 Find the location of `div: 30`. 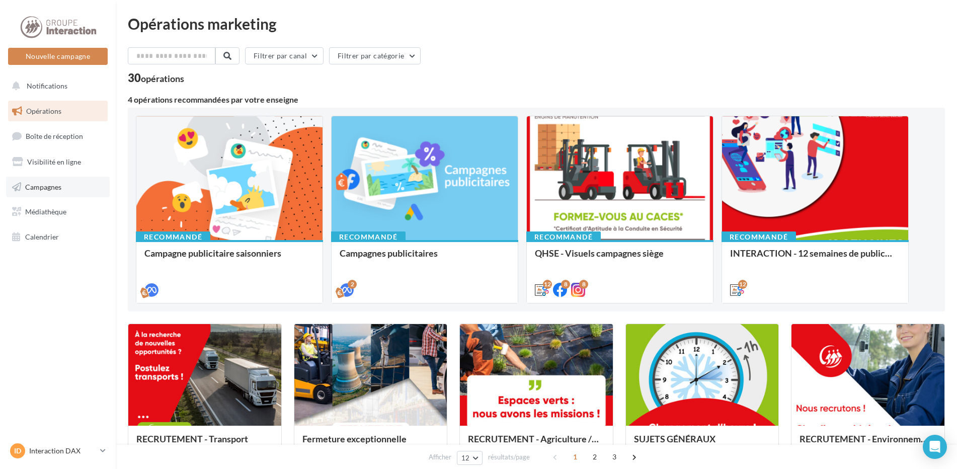

div: 30 is located at coordinates (156, 78).